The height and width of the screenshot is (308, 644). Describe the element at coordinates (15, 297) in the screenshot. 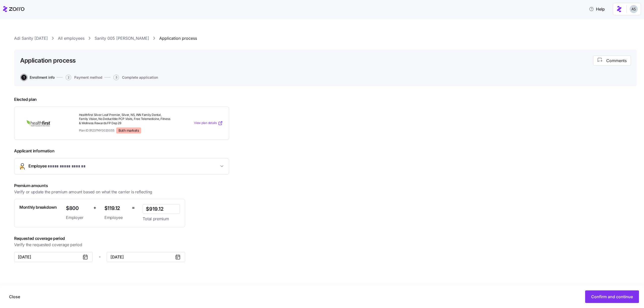

I see `span: Close` at that location.